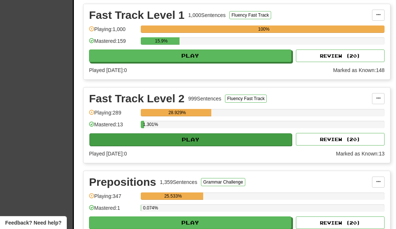 The image size is (396, 229). What do you see at coordinates (113, 210) in the screenshot?
I see `div: Mastered: 1` at bounding box center [113, 210].